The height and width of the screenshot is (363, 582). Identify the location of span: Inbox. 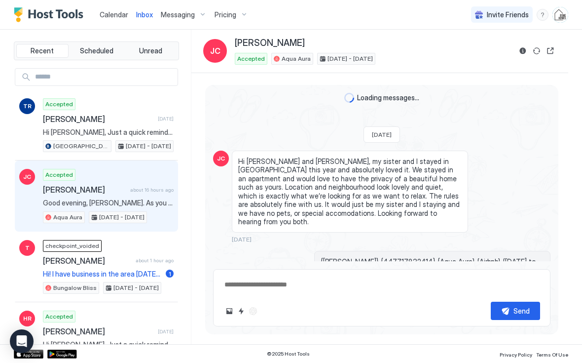
(145, 14).